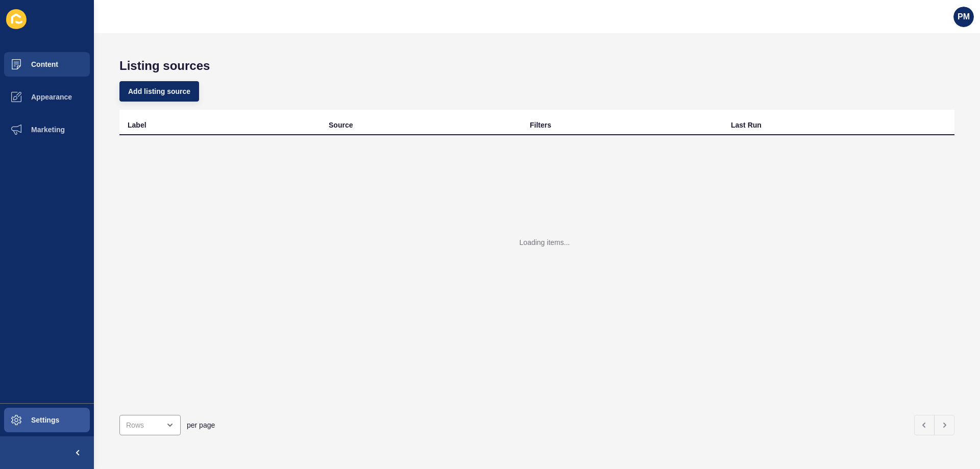 The image size is (980, 469). I want to click on div: Last Run, so click(746, 125).